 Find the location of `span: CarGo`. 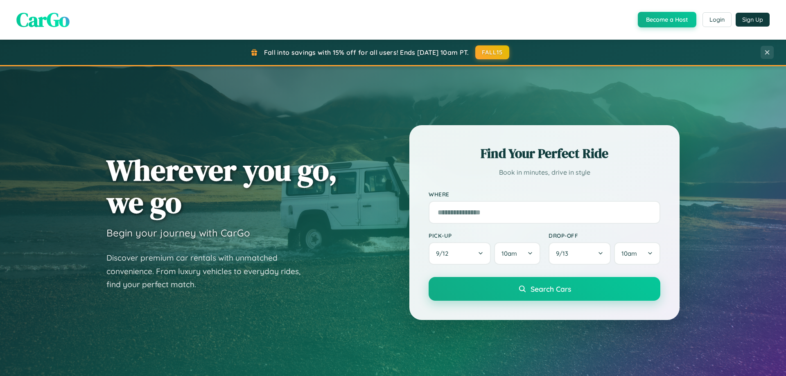

span: CarGo is located at coordinates (43, 20).